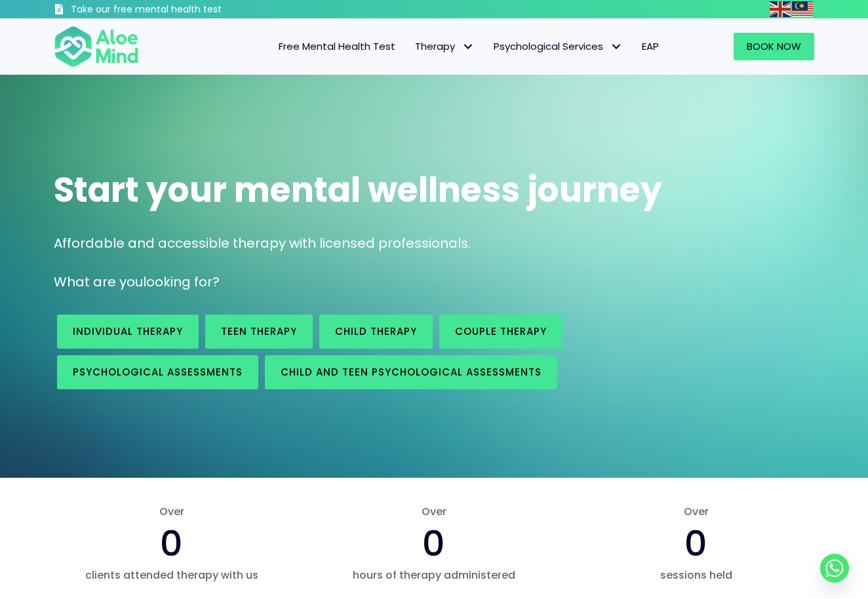 This screenshot has width=868, height=599. What do you see at coordinates (774, 46) in the screenshot?
I see `a: Book Now` at bounding box center [774, 46].